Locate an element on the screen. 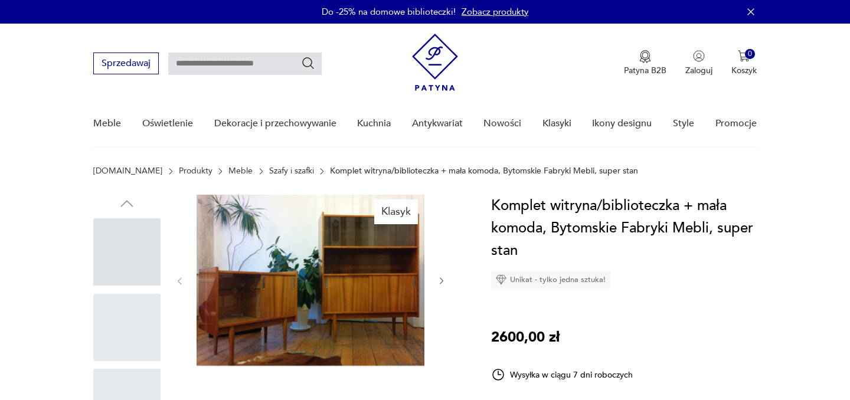 The height and width of the screenshot is (400, 850). p: Do -25% na domowe biblioteczki! is located at coordinates (388, 12).